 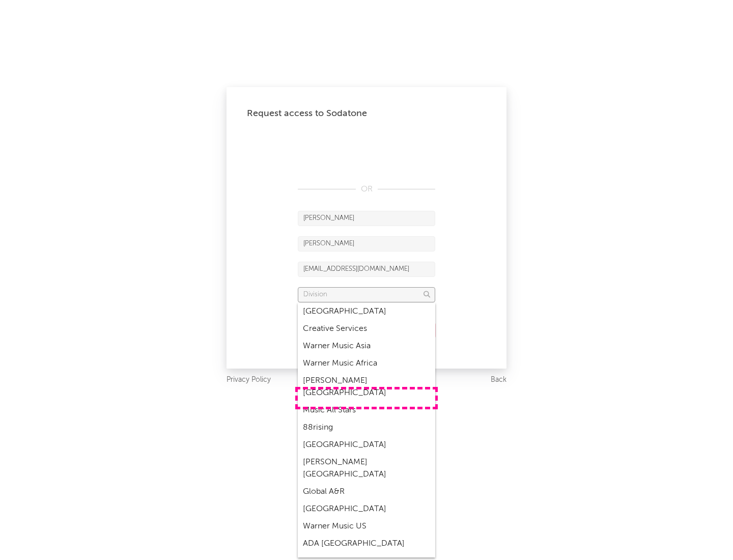 What do you see at coordinates (367, 295) in the screenshot?
I see `input: Division` at bounding box center [367, 295].